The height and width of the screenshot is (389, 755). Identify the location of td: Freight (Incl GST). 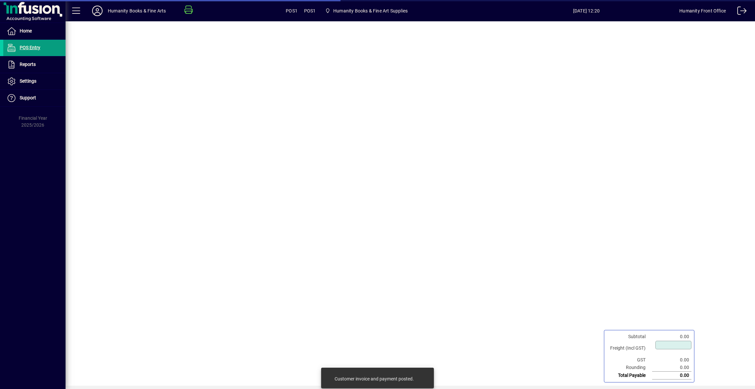
(630, 348).